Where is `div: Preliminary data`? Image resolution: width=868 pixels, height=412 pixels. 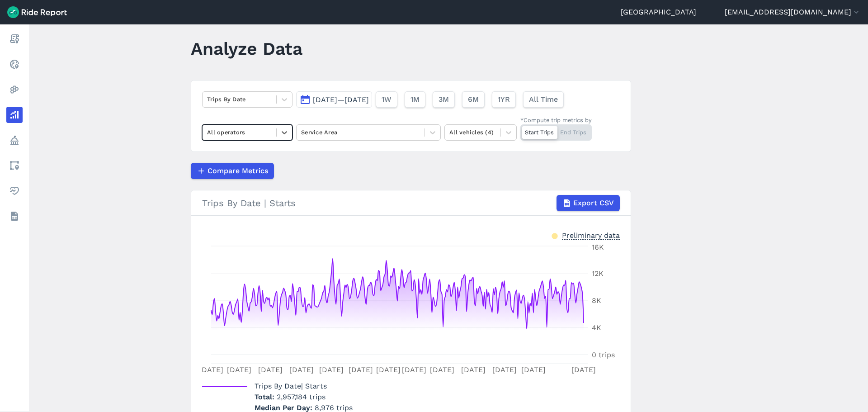
div: Preliminary data is located at coordinates (591, 235).